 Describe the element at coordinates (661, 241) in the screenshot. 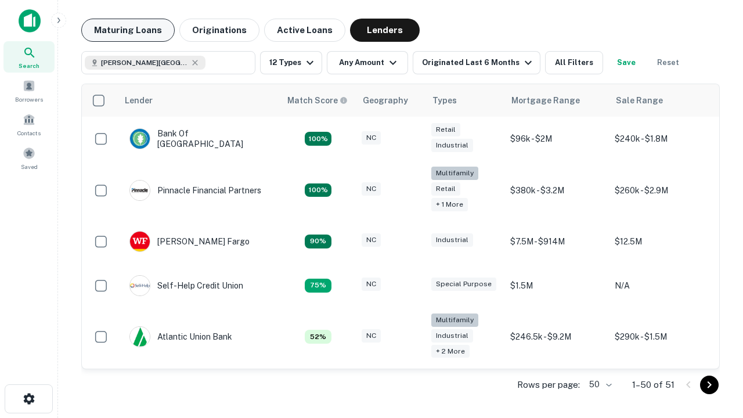

I see `td: $12.5M` at that location.